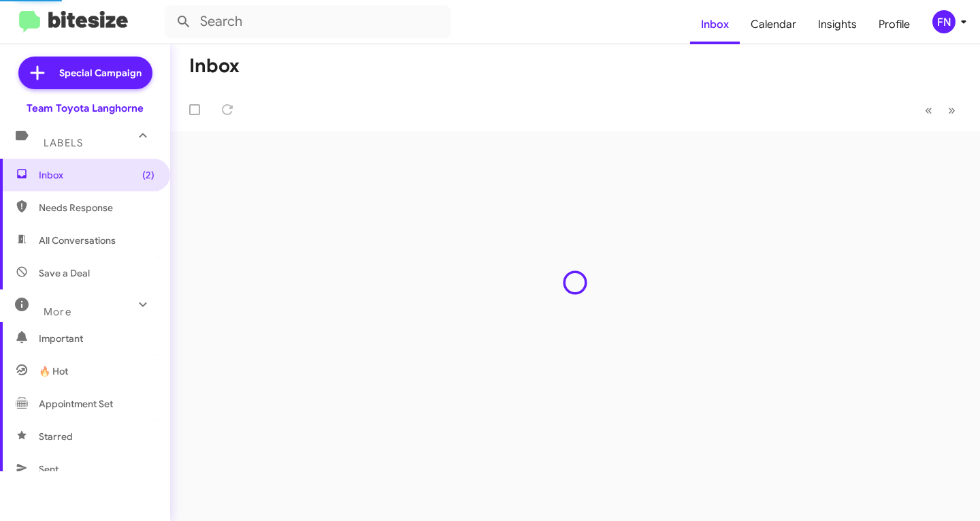 Image resolution: width=980 pixels, height=521 pixels. I want to click on span: Needs Response, so click(96, 207).